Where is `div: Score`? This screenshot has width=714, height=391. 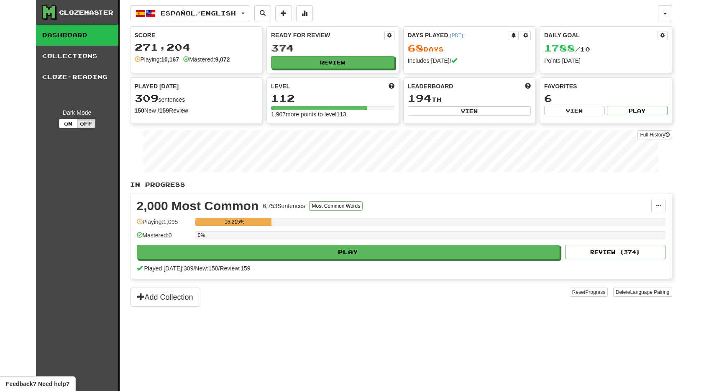
div: Score is located at coordinates (196, 35).